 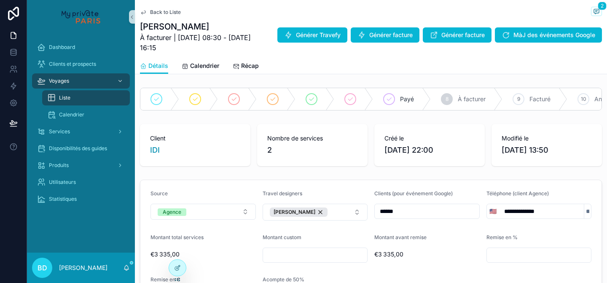 What do you see at coordinates (64, 98) in the screenshot?
I see `span: Liste` at bounding box center [64, 98].